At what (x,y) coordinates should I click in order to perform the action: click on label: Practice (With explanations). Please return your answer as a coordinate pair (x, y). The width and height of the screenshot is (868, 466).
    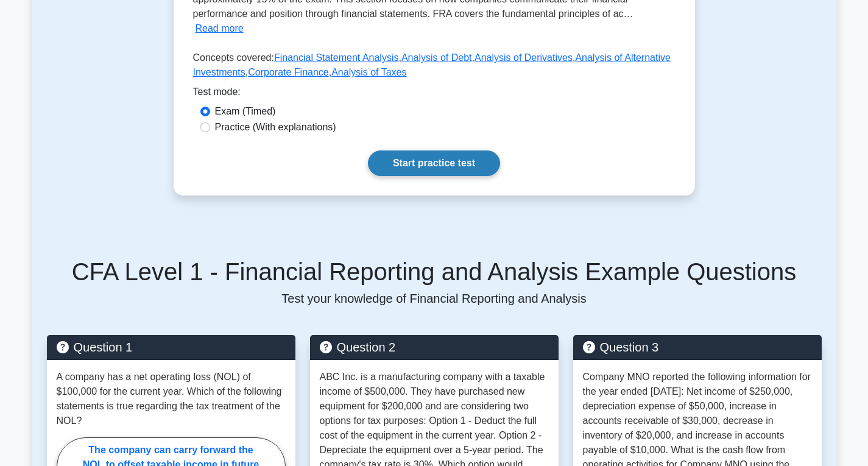
    Looking at the image, I should click on (276, 127).